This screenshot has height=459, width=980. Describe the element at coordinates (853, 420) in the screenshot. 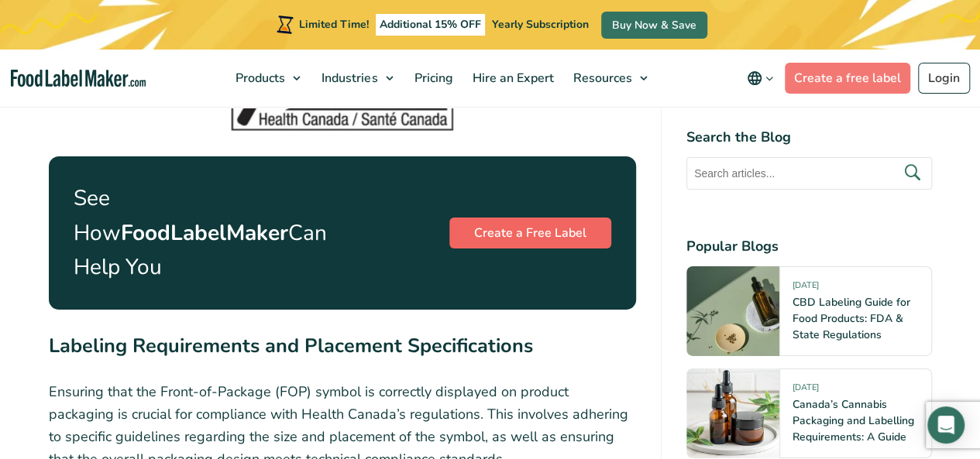

I see `a: Canada’s Cannabis Packaging and Labelling Requirements: A Guide` at that location.